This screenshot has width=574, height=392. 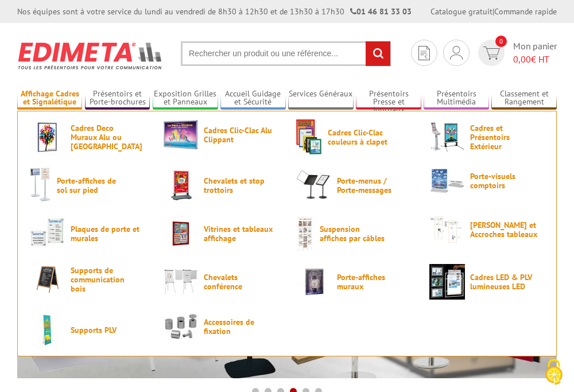 I want to click on a: Exposition Grilles et Panneaux, so click(x=185, y=98).